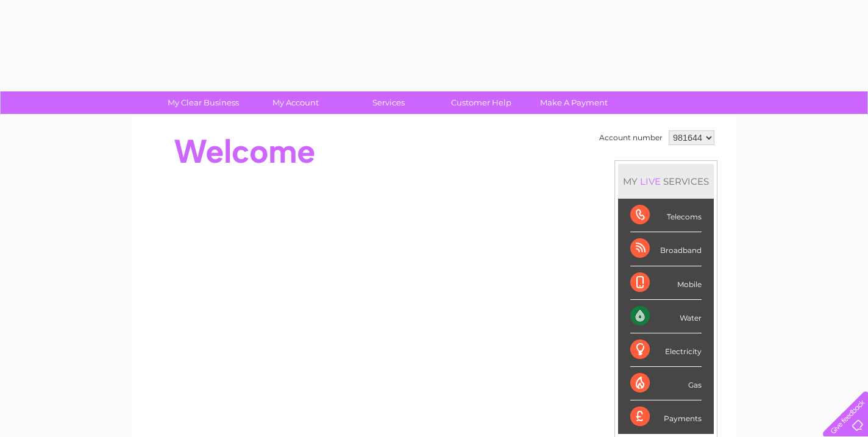  What do you see at coordinates (666, 417) in the screenshot?
I see `div: Payments` at bounding box center [666, 417].